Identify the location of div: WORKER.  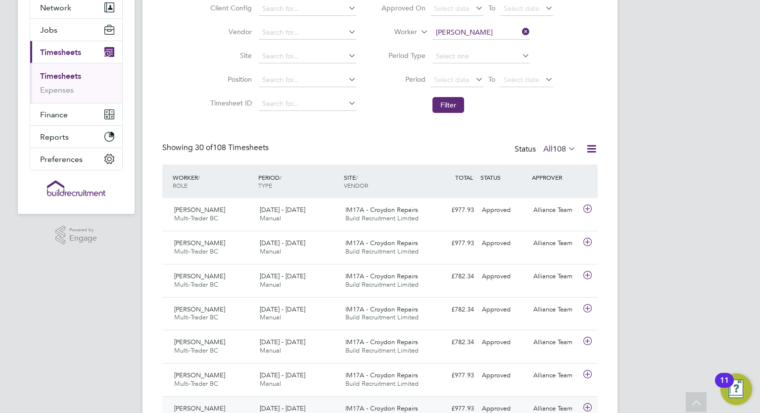
(213, 181).